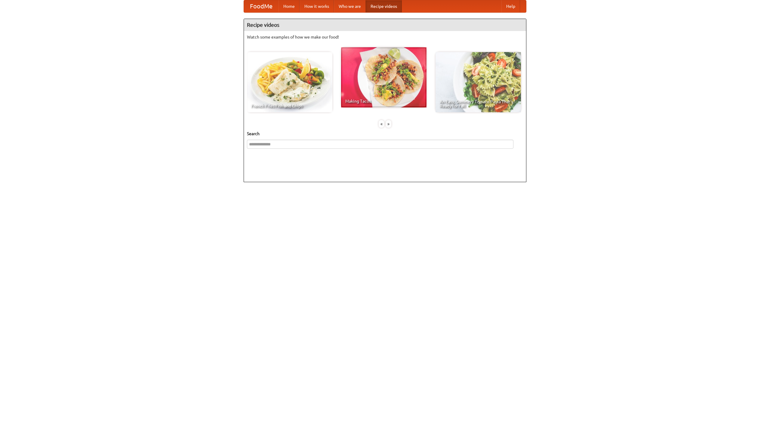 This screenshot has width=770, height=426. Describe the element at coordinates (478, 104) in the screenshot. I see `span: An Easy, Summery Tomato Pasta That's Ready for Fall` at that location.